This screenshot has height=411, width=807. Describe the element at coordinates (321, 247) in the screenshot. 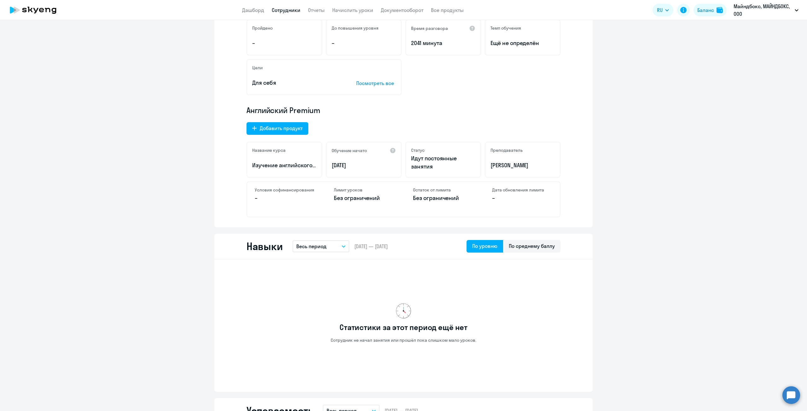

I see `button: Весь период` at that location.